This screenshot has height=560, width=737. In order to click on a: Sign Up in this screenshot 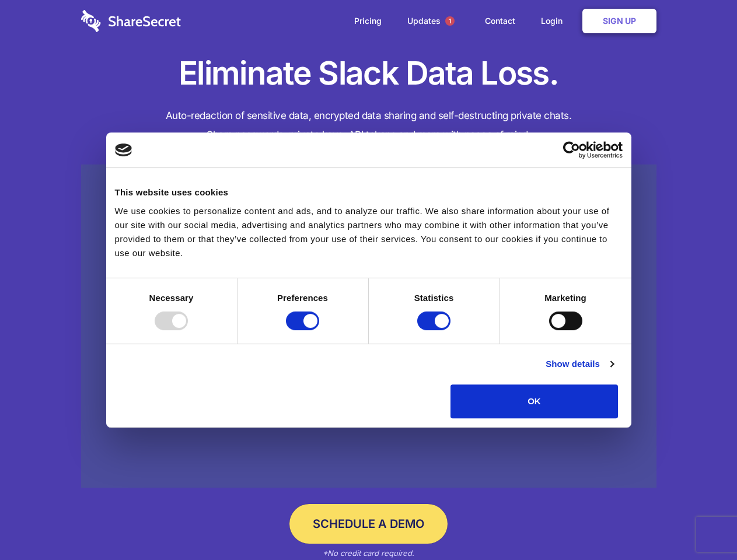, I will do `click(619, 21)`.